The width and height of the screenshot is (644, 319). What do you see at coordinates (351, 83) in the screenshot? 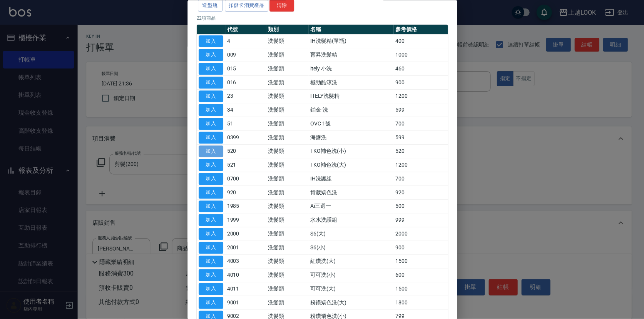
I see `td: 極勁酷涼洗` at bounding box center [351, 83].